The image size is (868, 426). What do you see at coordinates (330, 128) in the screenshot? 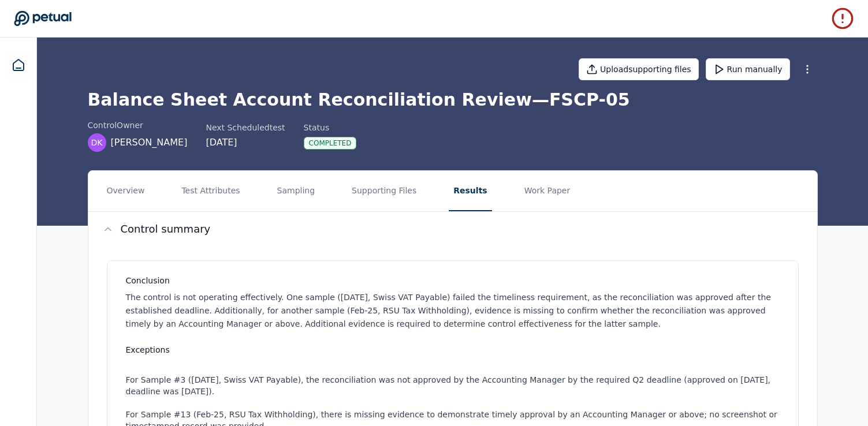
I see `div: Status` at bounding box center [330, 128].